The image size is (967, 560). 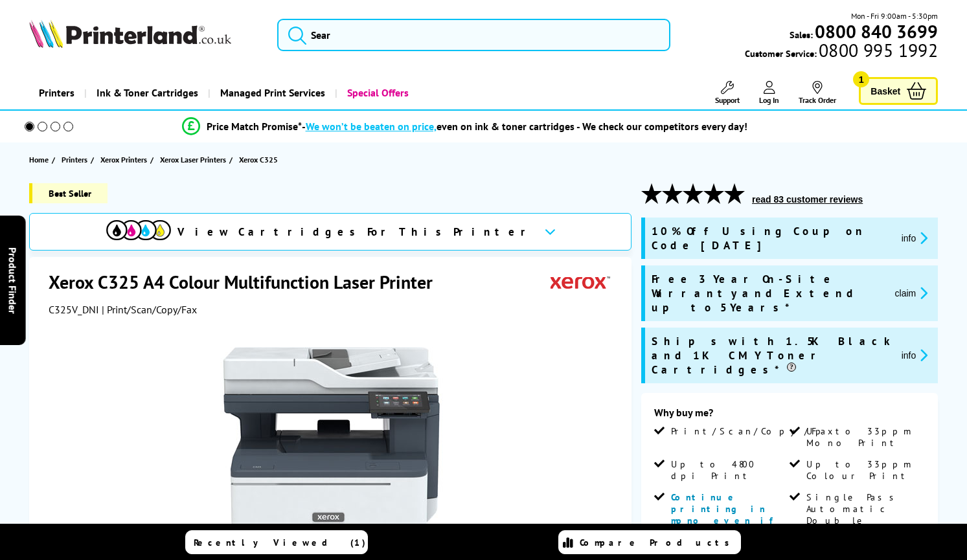 I want to click on img: Printerland Logo, so click(x=130, y=33).